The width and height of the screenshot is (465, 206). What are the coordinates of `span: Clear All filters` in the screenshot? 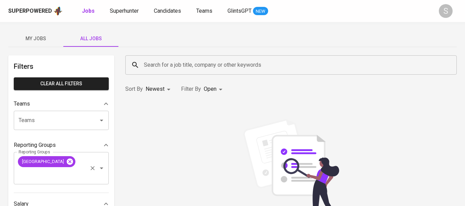 It's located at (61, 84).